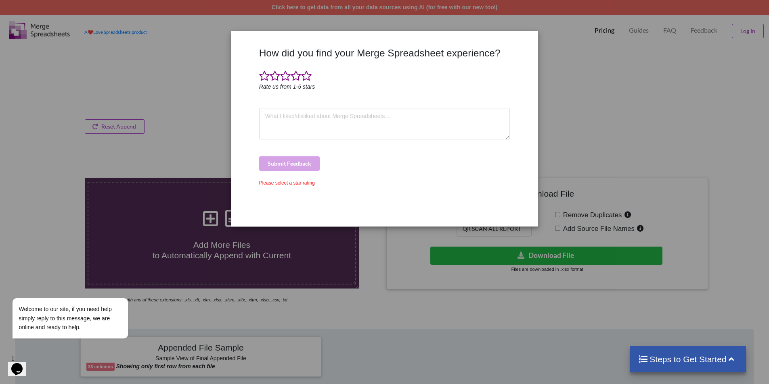 This screenshot has width=769, height=384. What do you see at coordinates (384, 183) in the screenshot?
I see `div: Please select a star rating` at bounding box center [384, 183].